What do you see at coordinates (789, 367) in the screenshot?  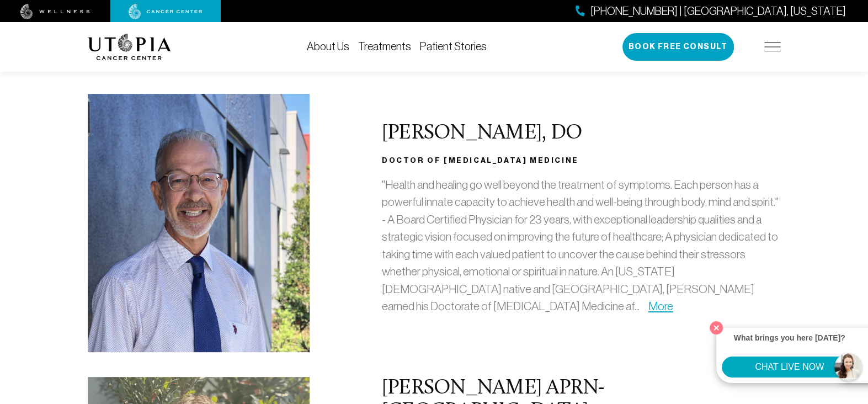 I see `button: CHAT LIVE NOW` at bounding box center [789, 367].